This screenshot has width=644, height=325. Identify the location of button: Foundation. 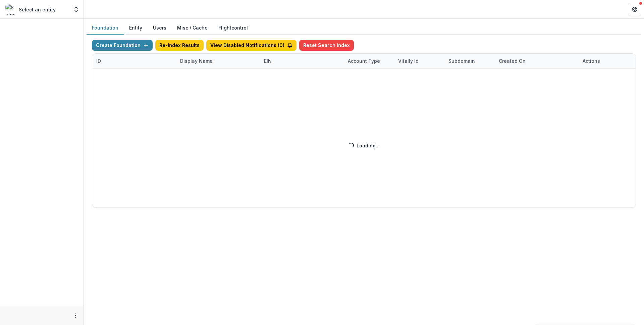
(105, 28).